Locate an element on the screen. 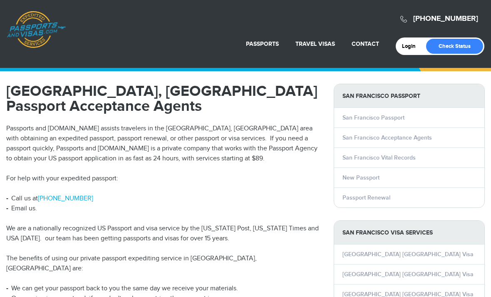 The width and height of the screenshot is (491, 297). a: Passports is located at coordinates (262, 44).